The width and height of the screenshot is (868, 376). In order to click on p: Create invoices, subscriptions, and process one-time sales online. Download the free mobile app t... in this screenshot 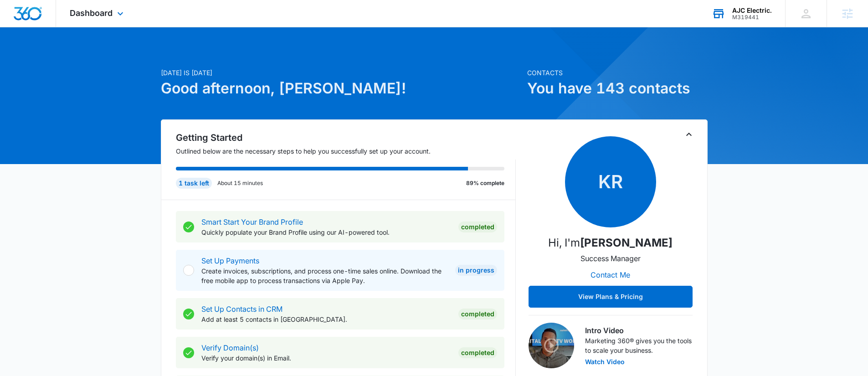, I will do `click(324, 276)`.